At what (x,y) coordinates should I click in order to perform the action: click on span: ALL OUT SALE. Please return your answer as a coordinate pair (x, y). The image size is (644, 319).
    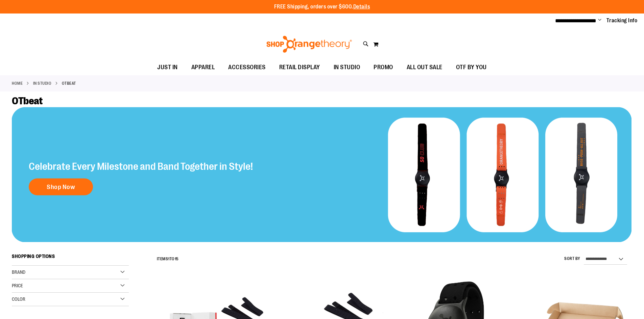
    Looking at the image, I should click on (425, 67).